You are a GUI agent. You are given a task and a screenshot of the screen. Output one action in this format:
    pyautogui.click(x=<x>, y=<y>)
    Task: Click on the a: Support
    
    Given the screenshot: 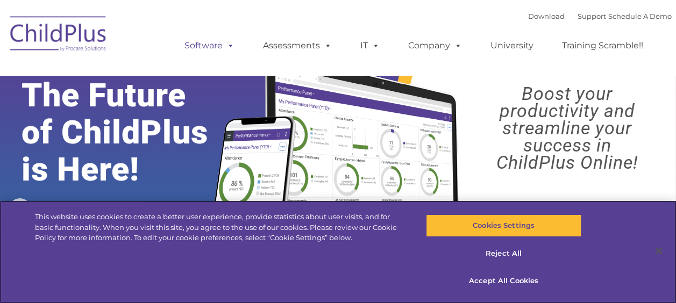 What is the action you would take?
    pyautogui.click(x=592, y=16)
    